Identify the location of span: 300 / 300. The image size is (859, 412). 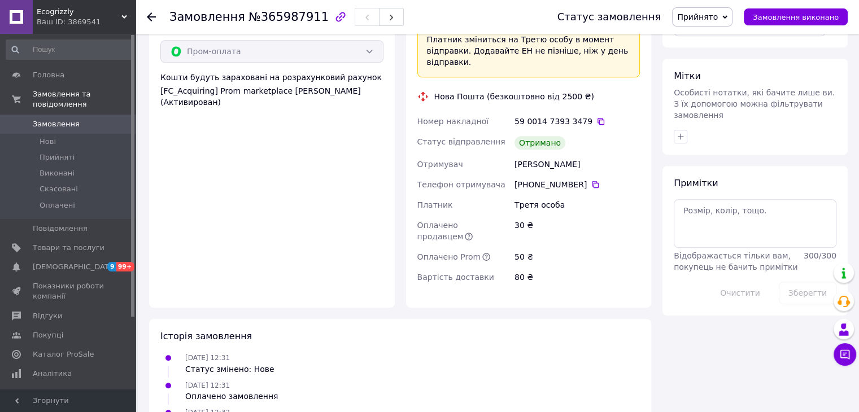
(820, 256).